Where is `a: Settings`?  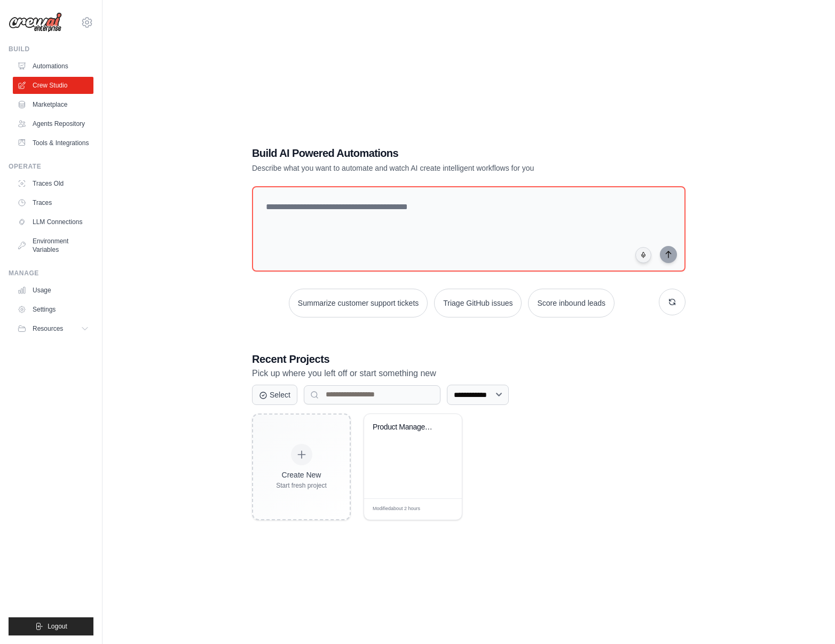 a: Settings is located at coordinates (53, 310).